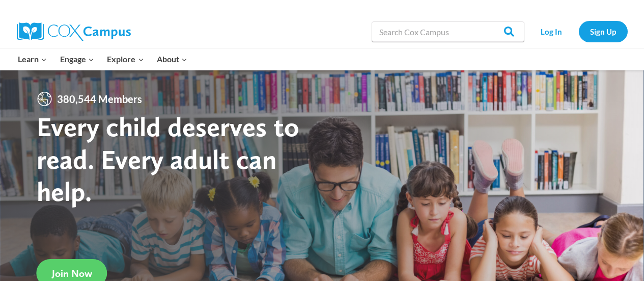 The height and width of the screenshot is (281, 644). Describe the element at coordinates (578, 31) in the screenshot. I see `nav: Secondary Navigation` at that location.